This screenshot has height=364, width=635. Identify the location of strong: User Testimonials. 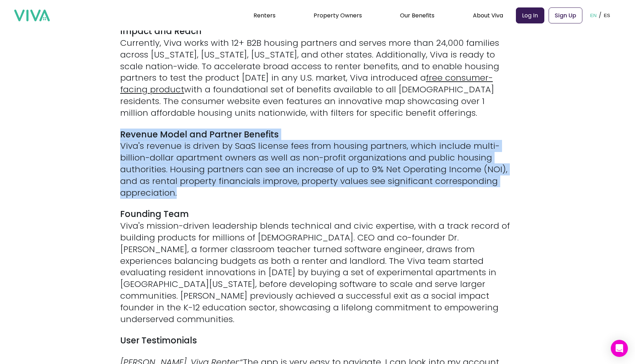
(158, 340).